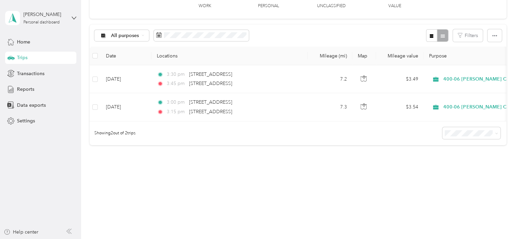  I want to click on p: Unclassified, so click(332, 6).